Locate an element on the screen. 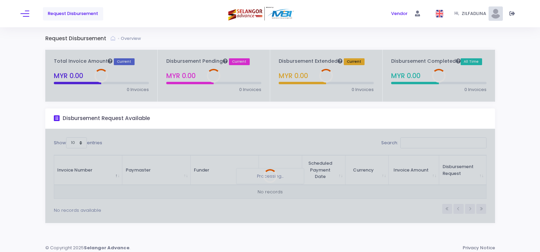 The image size is (540, 252). img: Logo is located at coordinates (261, 14).